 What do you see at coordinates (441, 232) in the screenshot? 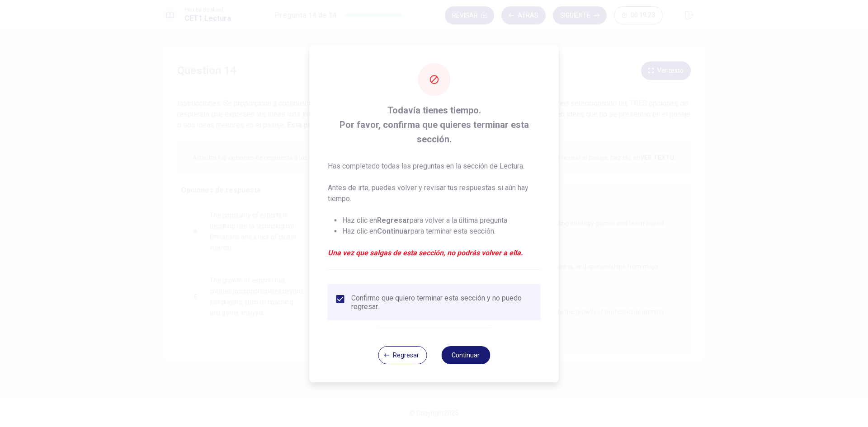
I see `li: Haz clic en para terminar esta sección.` at bounding box center [441, 232].